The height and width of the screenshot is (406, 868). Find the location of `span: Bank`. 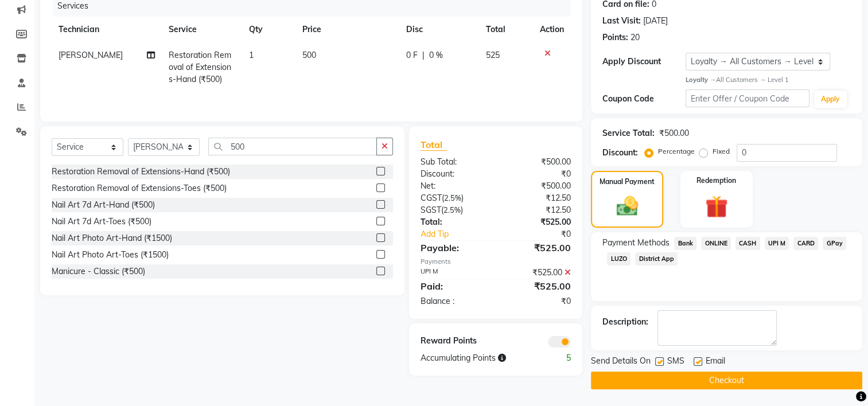

span: Bank is located at coordinates (685, 243).